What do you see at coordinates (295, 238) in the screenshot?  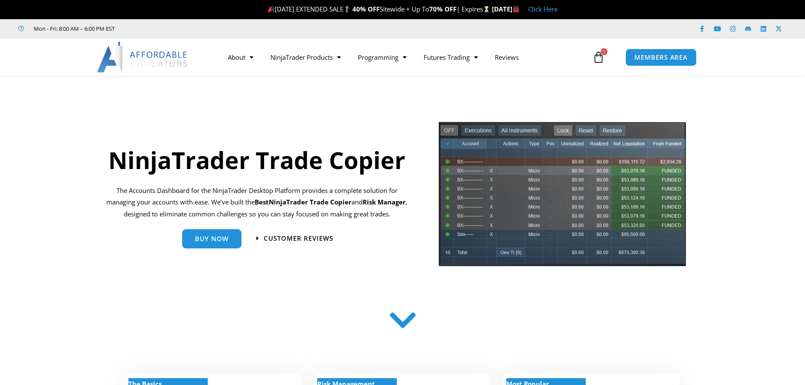 I see `a: Customer Reviews` at bounding box center [295, 238].